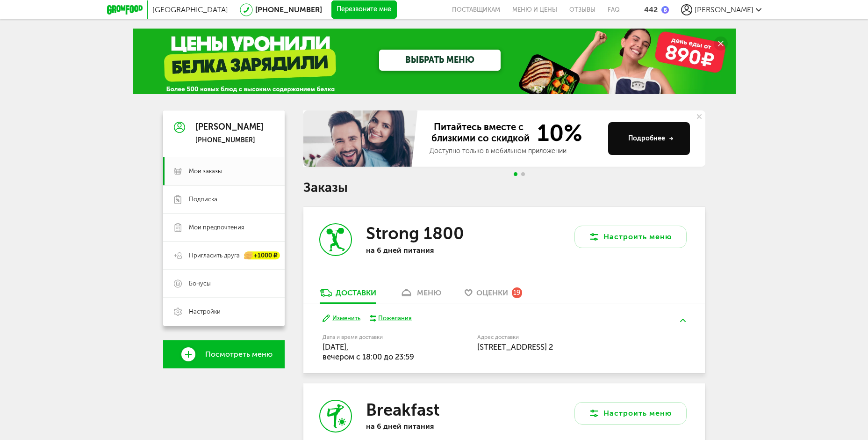 The width and height of the screenshot is (868, 440). I want to click on div: Пожелания, so click(395, 318).